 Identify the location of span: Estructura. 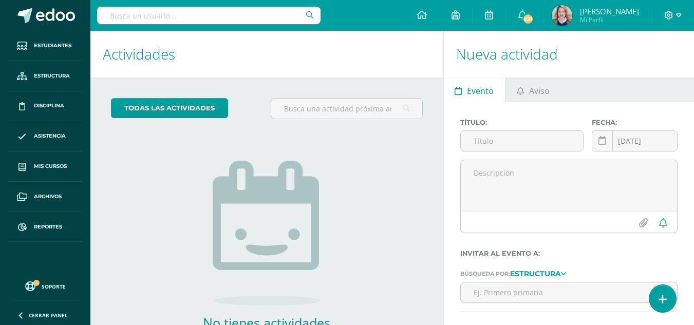
(52, 76).